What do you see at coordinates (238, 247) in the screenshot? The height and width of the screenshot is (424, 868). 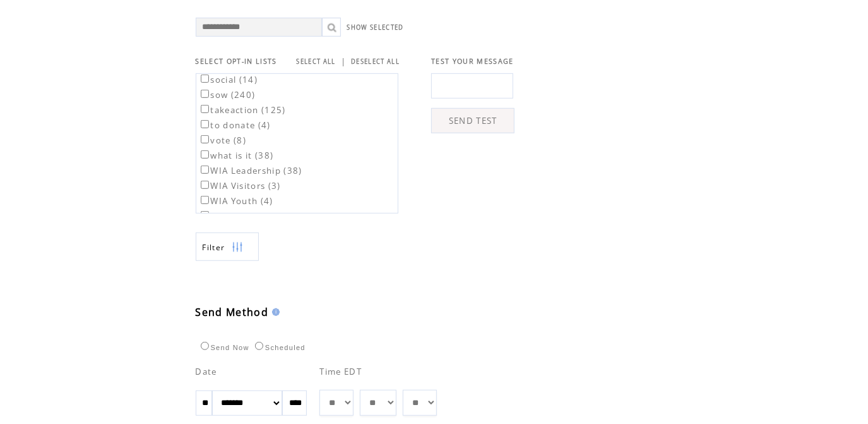 I see `img: filters.png` at bounding box center [238, 247].